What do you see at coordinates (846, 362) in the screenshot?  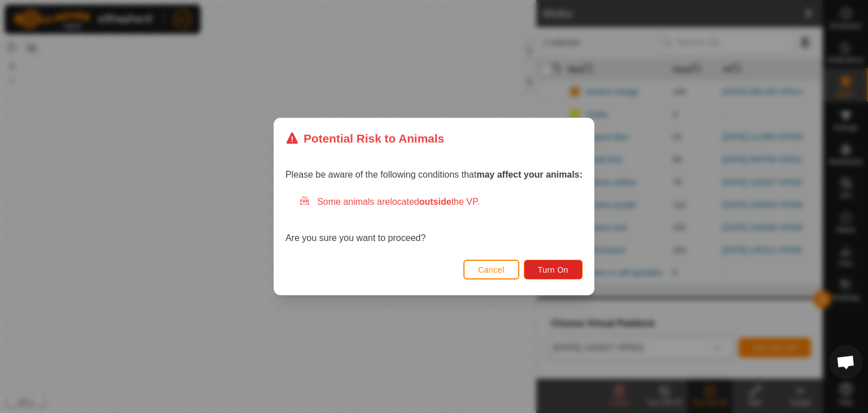 I see `div: Open chat` at bounding box center [846, 362].